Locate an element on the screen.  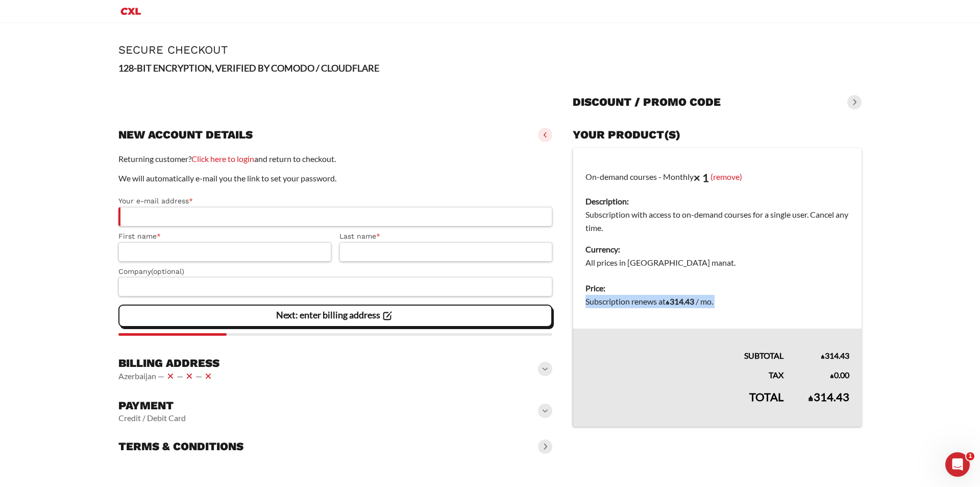
th: Total is located at coordinates (685, 404).